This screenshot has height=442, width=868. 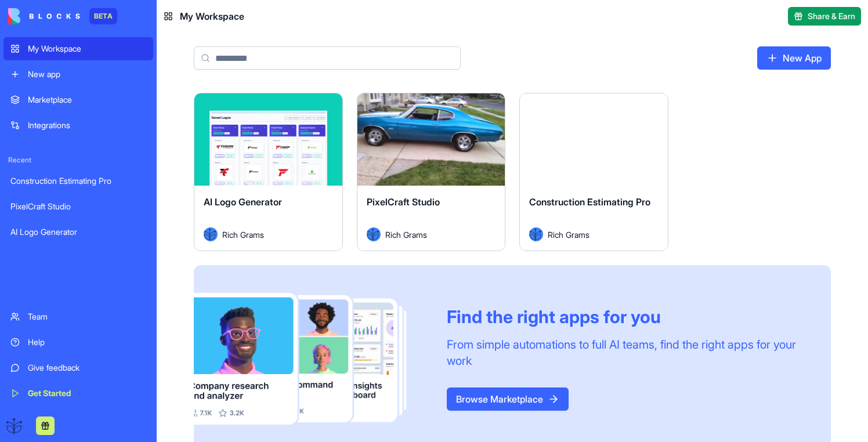 I want to click on a: AI Logo GeneratorAvatarRich Grams, so click(x=268, y=172).